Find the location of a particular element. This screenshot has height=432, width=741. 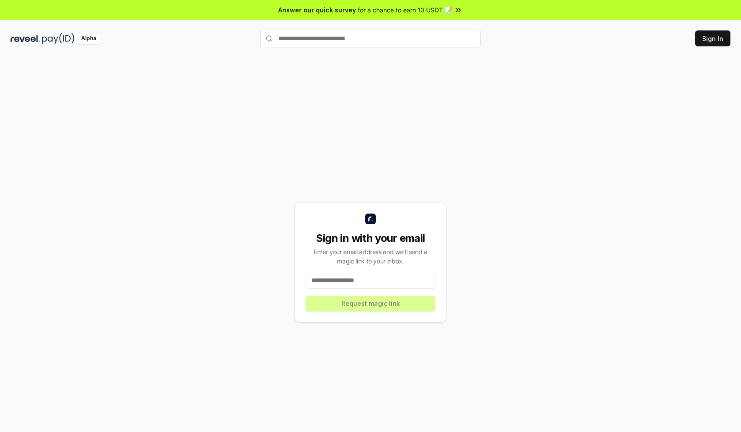

div: Alpha is located at coordinates (89, 38).